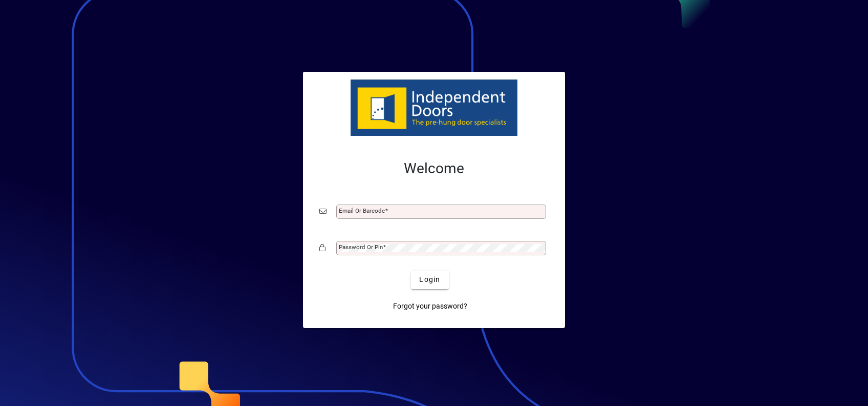  Describe the element at coordinates (430, 279) in the screenshot. I see `span: Login` at that location.